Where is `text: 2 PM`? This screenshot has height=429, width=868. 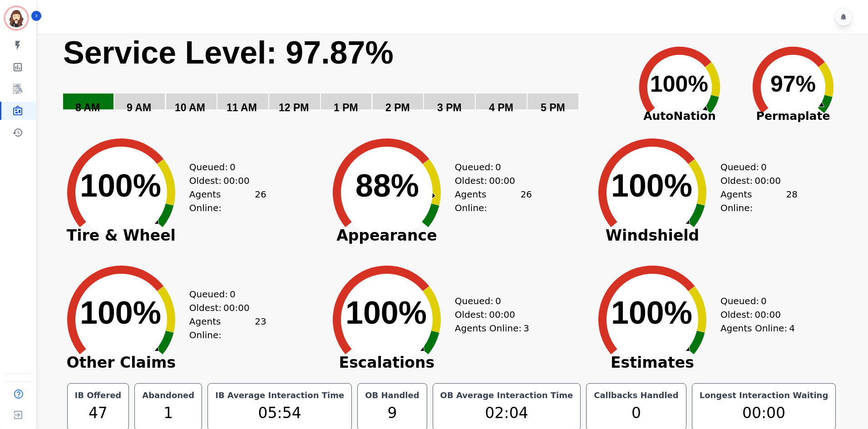 text: 2 PM is located at coordinates (398, 108).